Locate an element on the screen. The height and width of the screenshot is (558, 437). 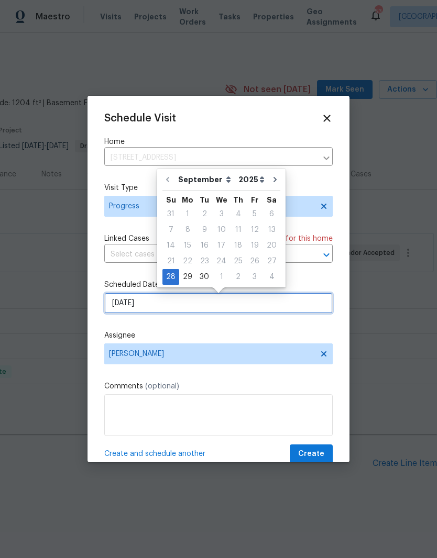
span: (optional) is located at coordinates (162, 386).